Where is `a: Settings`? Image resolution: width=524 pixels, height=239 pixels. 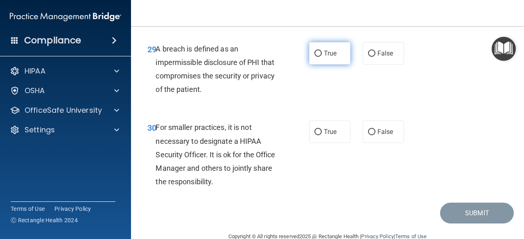
a: Settings is located at coordinates (64, 130).